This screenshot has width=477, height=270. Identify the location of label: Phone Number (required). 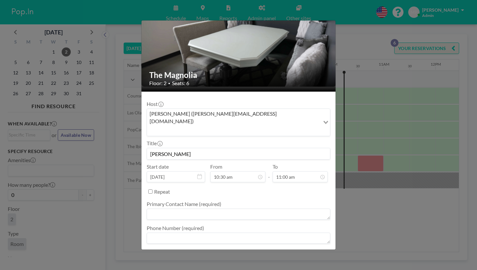
(175, 228).